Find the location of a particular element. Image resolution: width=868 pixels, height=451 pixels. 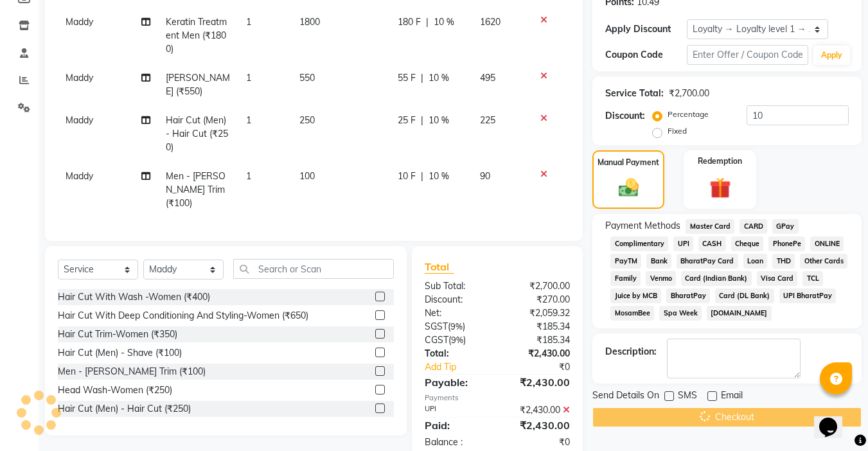

span: Card (DL Bank) is located at coordinates (745, 296).